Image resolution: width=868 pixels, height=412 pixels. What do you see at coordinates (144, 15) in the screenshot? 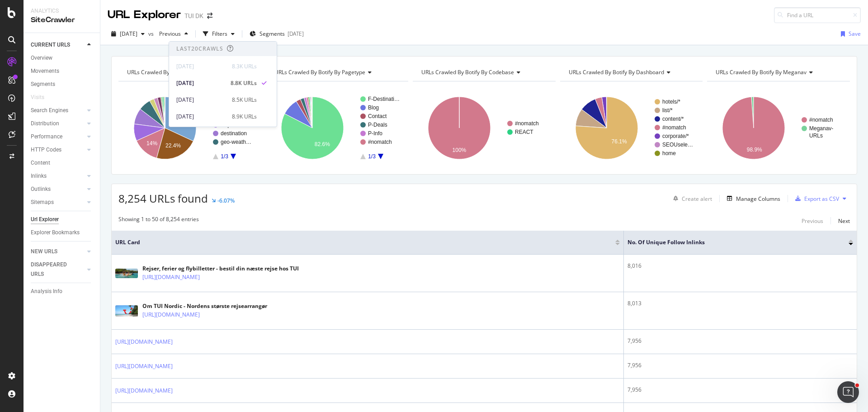
I see `div: URL Explorer` at bounding box center [144, 15].